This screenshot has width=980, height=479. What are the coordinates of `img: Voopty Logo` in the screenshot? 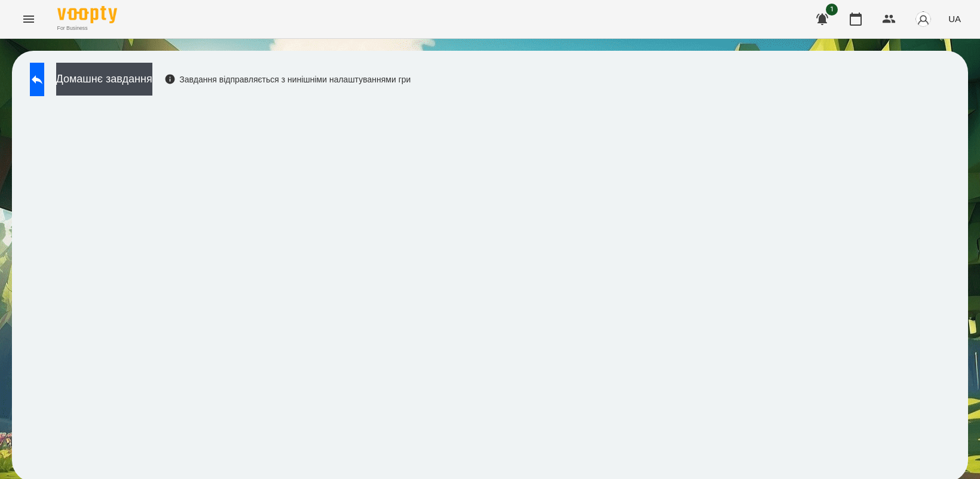 It's located at (87, 14).